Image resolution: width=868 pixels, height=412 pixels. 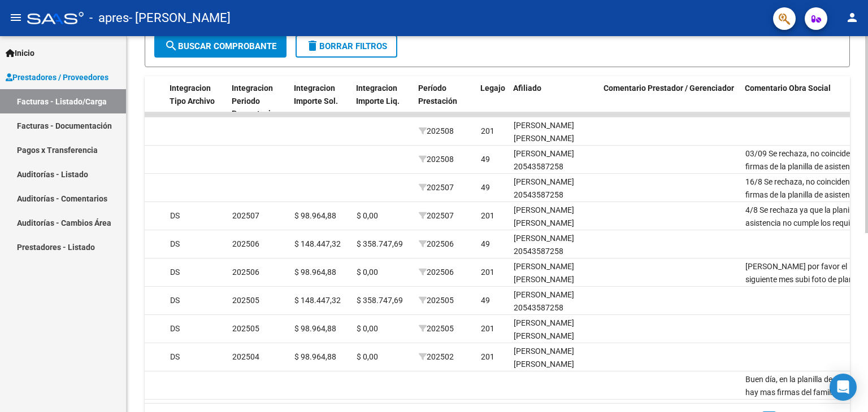 I want to click on span: 202502, so click(x=436, y=357).